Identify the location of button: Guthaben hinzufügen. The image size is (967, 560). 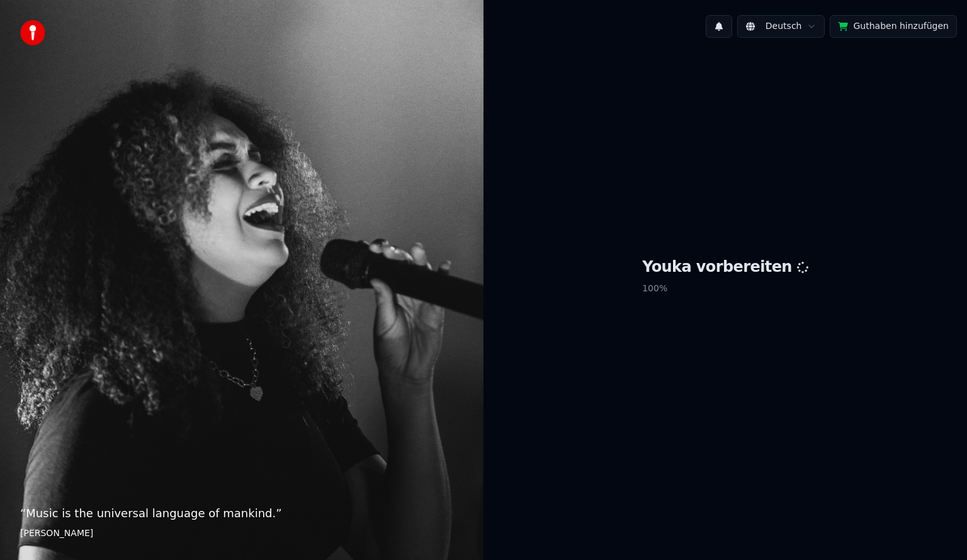
(894, 26).